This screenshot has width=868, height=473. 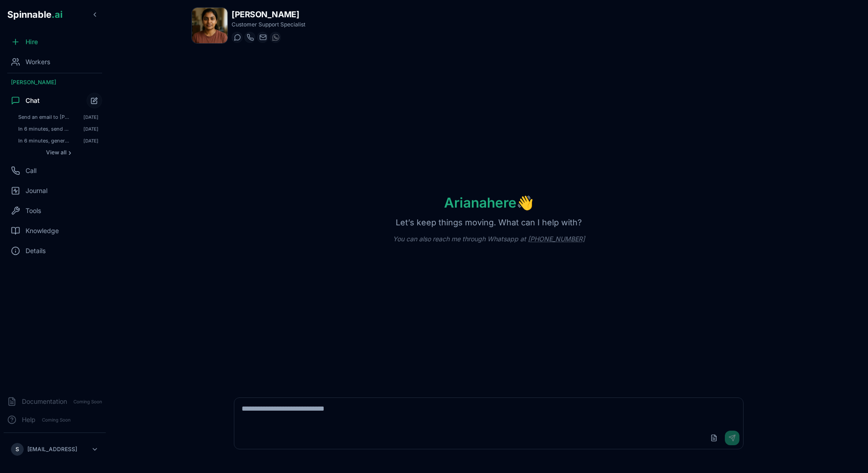 What do you see at coordinates (94, 101) in the screenshot?
I see `button: Start new chat` at bounding box center [94, 101].